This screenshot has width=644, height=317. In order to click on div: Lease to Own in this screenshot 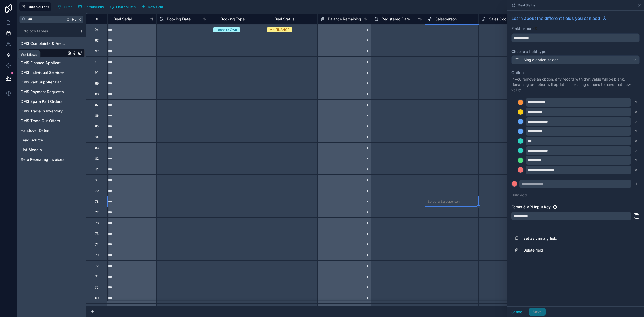, I will do `click(226, 30)`.